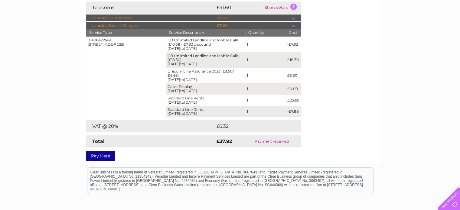 This screenshot has width=460, height=210. I want to click on td: Landline Call Charges, so click(150, 18).